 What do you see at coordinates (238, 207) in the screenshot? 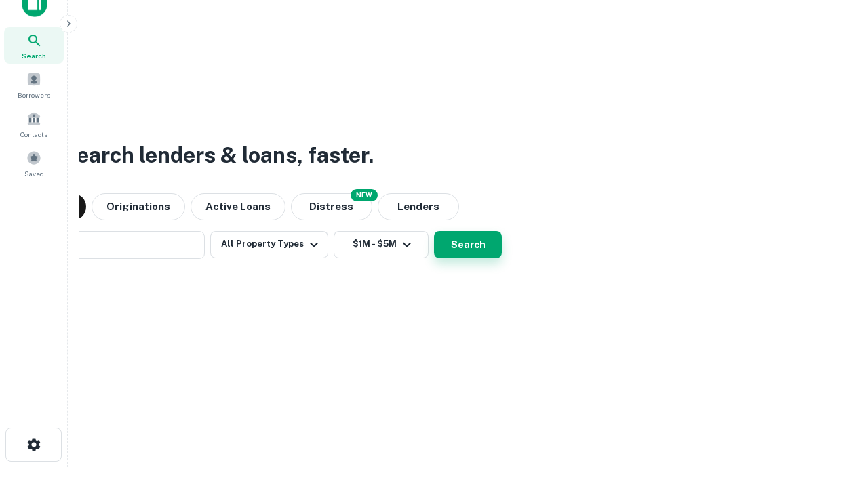
I see `button: Active Loans` at bounding box center [238, 207].